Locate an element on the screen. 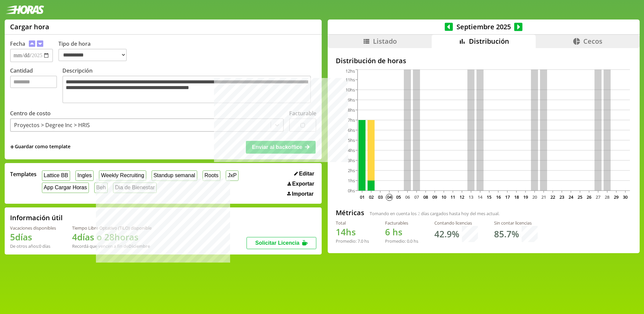  text: 27 is located at coordinates (598, 197).